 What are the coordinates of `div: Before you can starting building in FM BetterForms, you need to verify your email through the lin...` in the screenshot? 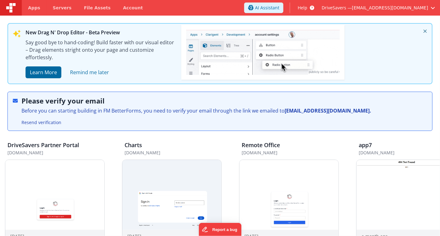 It's located at (196, 111).